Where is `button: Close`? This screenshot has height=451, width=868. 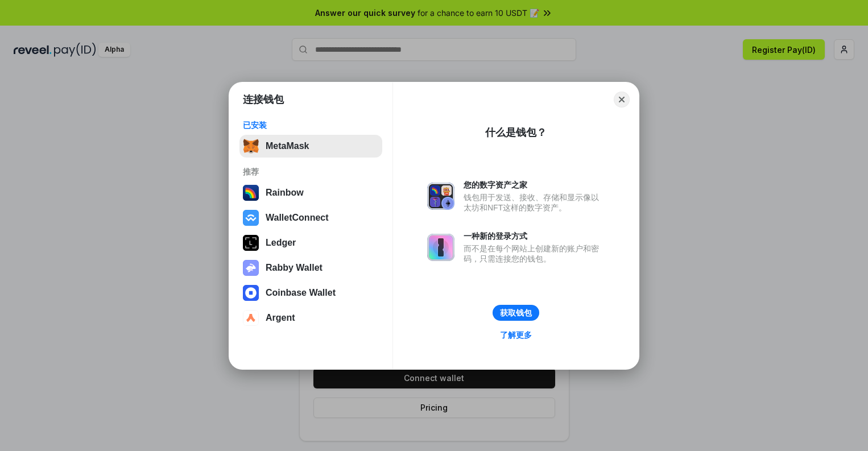 button: Close is located at coordinates (622, 100).